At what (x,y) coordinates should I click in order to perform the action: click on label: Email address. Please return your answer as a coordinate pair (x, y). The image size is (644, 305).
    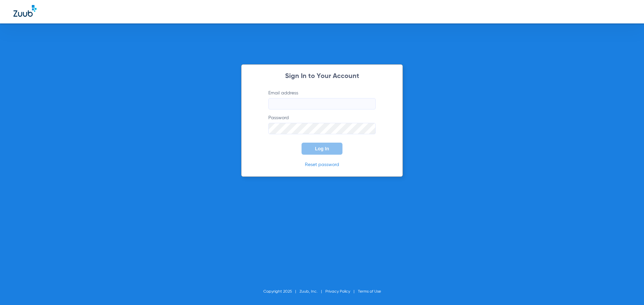
    Looking at the image, I should click on (322, 100).